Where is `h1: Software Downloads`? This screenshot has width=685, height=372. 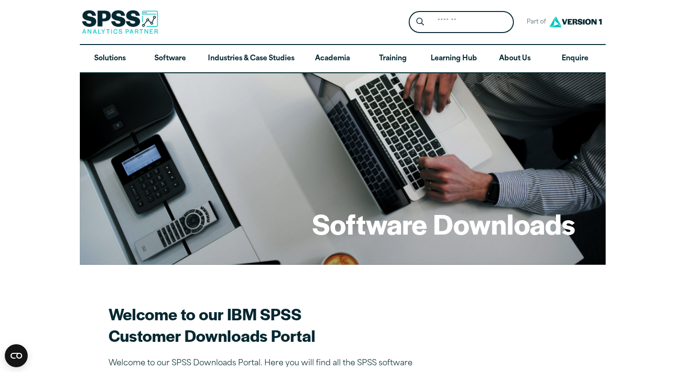
h1: Software Downloads is located at coordinates (444, 223).